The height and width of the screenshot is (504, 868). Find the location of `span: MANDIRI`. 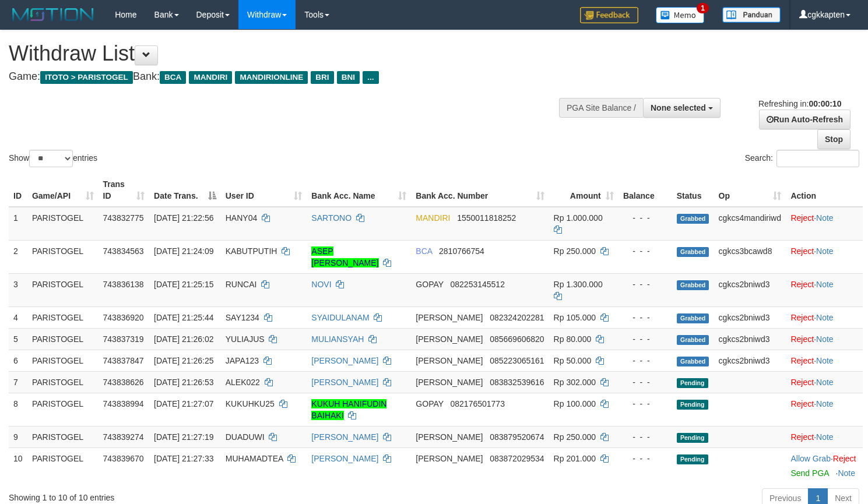

span: MANDIRI is located at coordinates (433, 218).